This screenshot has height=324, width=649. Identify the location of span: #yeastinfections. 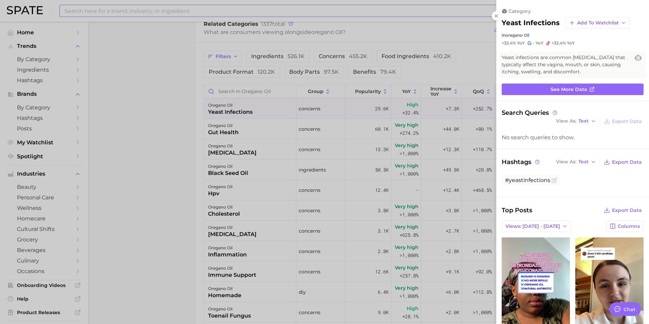
(528, 180).